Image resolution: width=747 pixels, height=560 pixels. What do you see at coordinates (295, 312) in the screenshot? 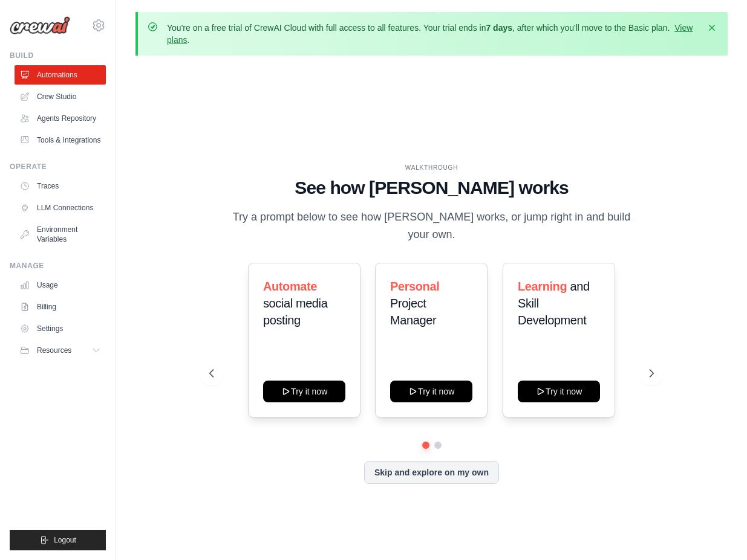
I see `span: social media posting` at bounding box center [295, 312].